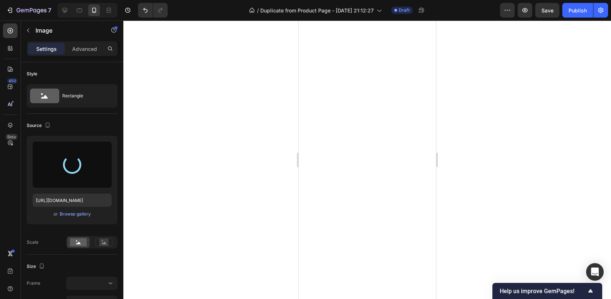 The image size is (611, 299). What do you see at coordinates (547, 10) in the screenshot?
I see `span: Save` at bounding box center [547, 10].